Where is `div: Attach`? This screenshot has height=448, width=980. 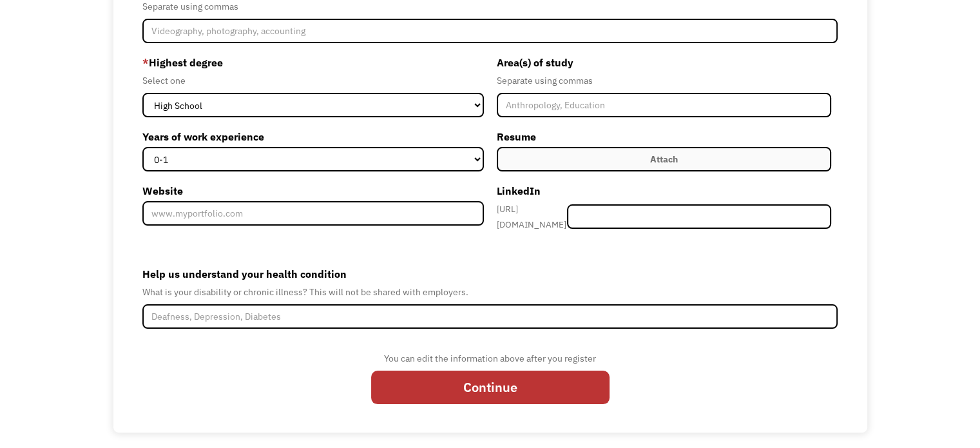
div: Attach is located at coordinates (664, 159).